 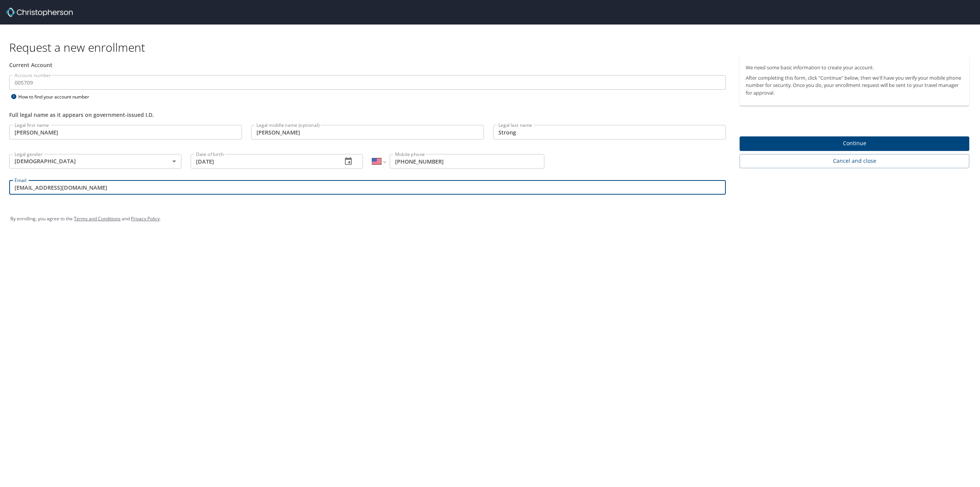 I want to click on input: MM/DD/YYYY, so click(x=264, y=161).